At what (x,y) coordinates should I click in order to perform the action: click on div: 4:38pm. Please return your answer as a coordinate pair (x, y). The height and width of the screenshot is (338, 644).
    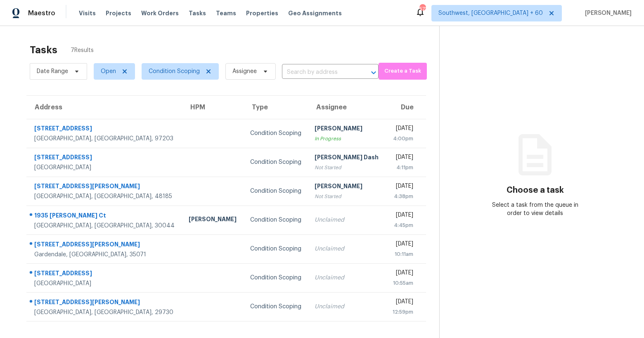
    Looking at the image, I should click on (403, 196).